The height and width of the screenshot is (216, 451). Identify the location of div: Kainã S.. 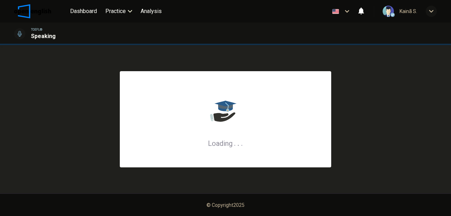
(409, 11).